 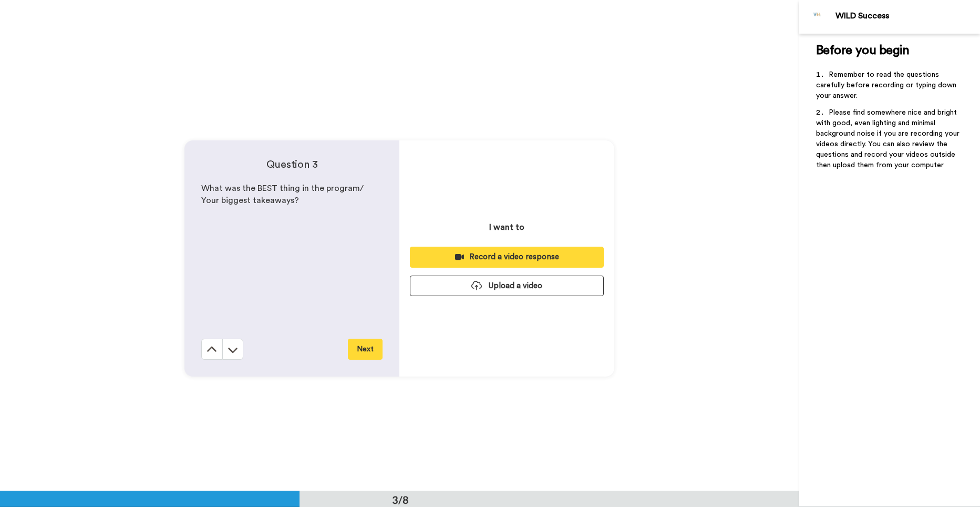 I want to click on span: Please find somewhere nice and bright with good, even lighting and minimal background noise if yo..., so click(x=889, y=139).